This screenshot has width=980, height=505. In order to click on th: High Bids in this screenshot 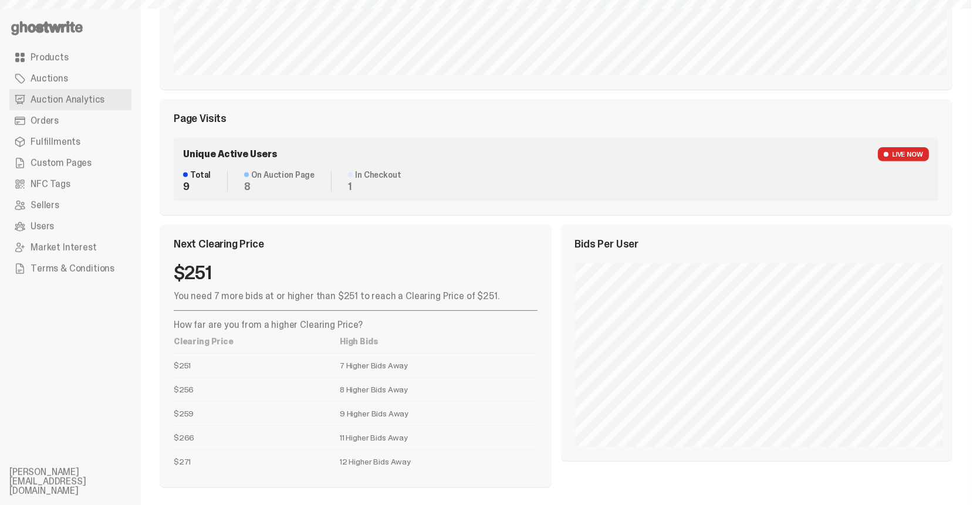, I will do `click(438, 341)`.